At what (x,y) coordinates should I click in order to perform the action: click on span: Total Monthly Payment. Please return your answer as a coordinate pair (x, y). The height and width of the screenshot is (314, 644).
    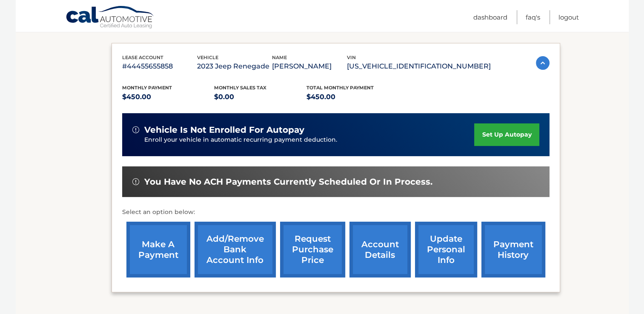
    Looking at the image, I should click on (340, 88).